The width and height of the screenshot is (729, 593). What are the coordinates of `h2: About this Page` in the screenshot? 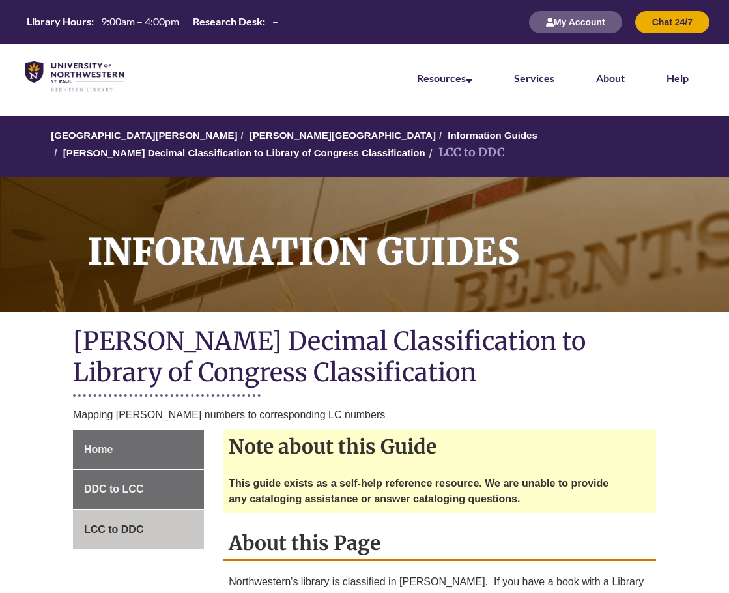 It's located at (440, 543).